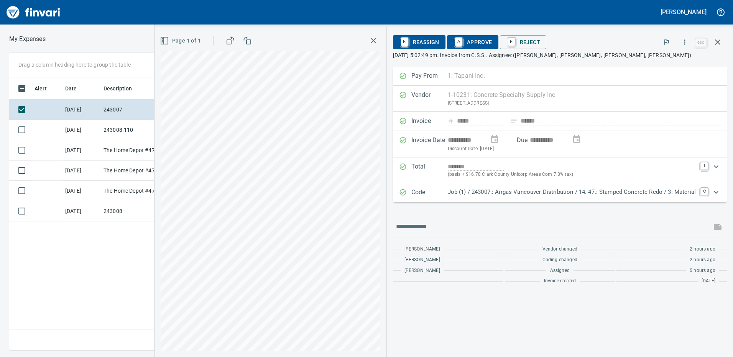 The image size is (733, 357). I want to click on img: Finvari, so click(33, 12).